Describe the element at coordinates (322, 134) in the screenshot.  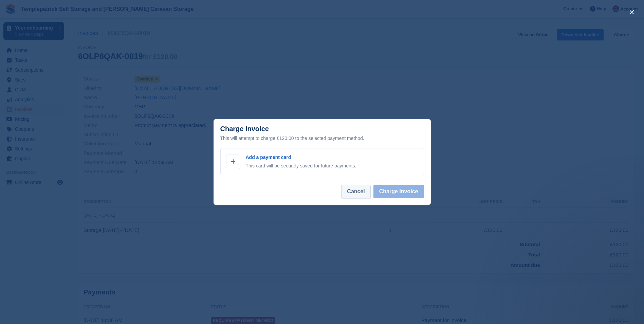
I see `div: Charge Invoice` at that location.